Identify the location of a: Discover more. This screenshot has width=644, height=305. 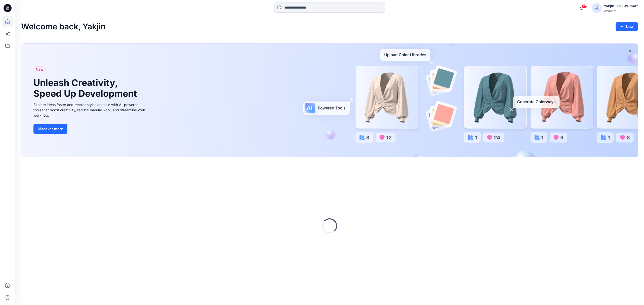
(90, 129).